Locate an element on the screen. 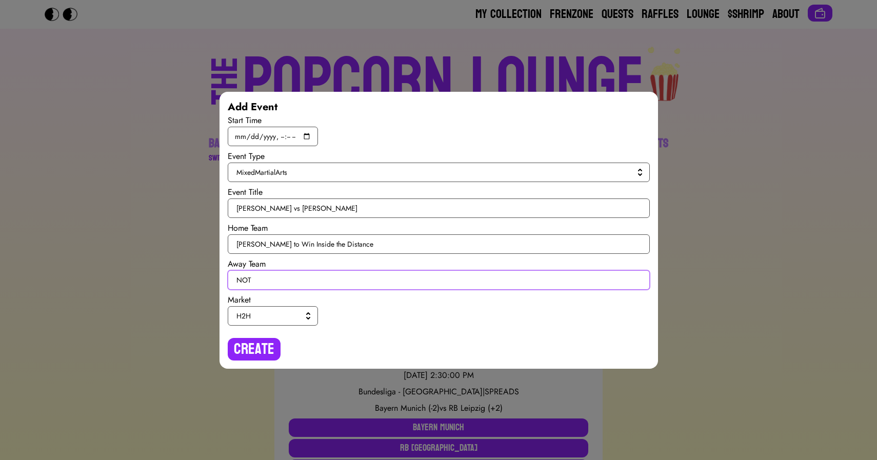 This screenshot has height=460, width=877. span: H2H is located at coordinates (271, 316).